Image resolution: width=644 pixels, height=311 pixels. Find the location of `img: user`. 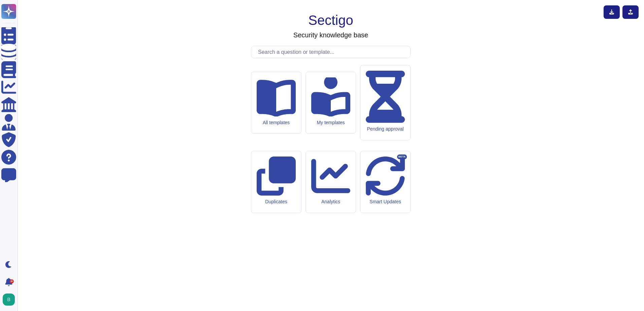

img: user is located at coordinates (9, 299).